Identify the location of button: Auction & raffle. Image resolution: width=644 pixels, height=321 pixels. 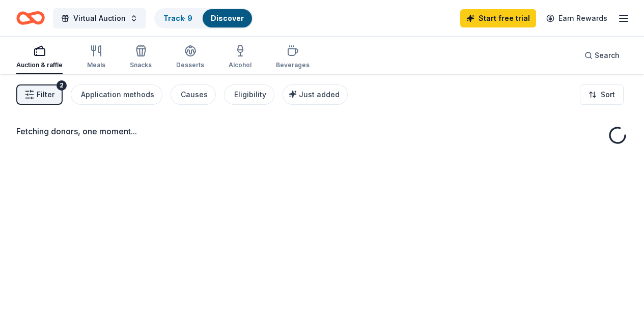
(39, 58).